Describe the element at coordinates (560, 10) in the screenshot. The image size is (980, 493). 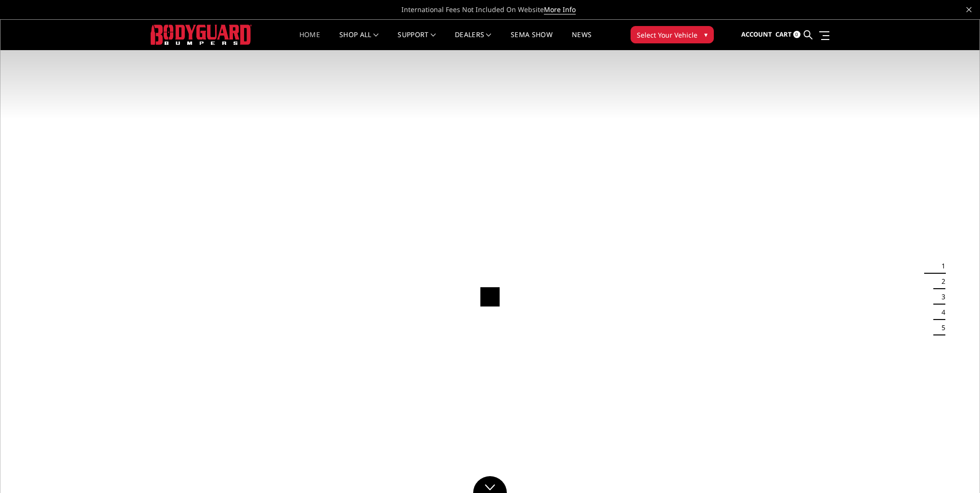
I see `a: More Info` at that location.